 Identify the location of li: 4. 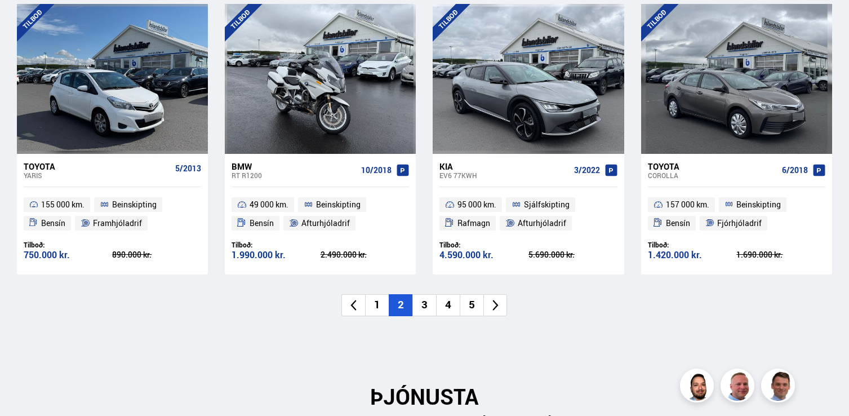
(448, 305).